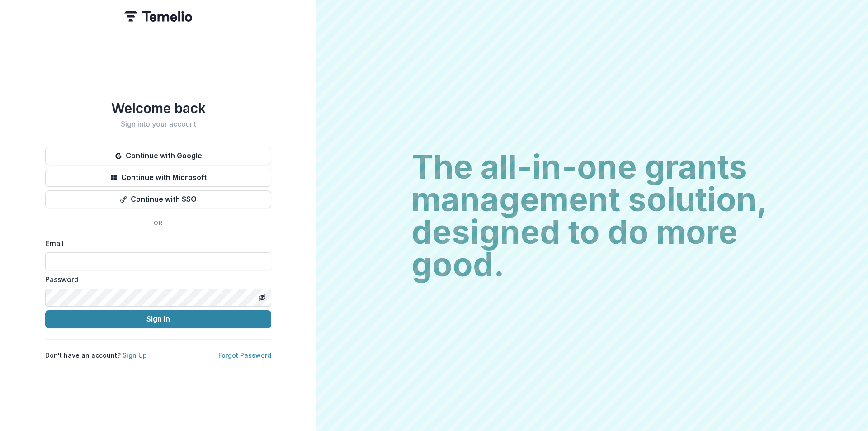 Image resolution: width=868 pixels, height=431 pixels. What do you see at coordinates (159, 124) in the screenshot?
I see `h2: Sign into your account` at bounding box center [159, 124].